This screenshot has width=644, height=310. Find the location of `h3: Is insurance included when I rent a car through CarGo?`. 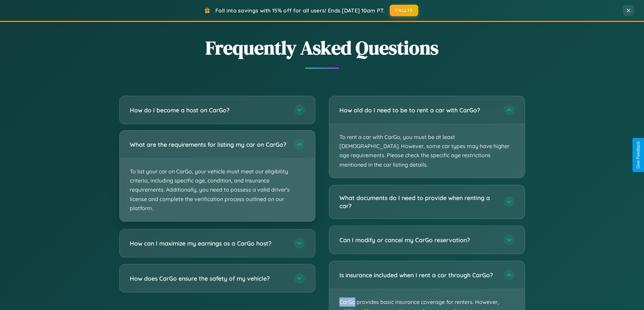

h3: Is insurance included when I rent a car through CarGo? is located at coordinates (418, 275).